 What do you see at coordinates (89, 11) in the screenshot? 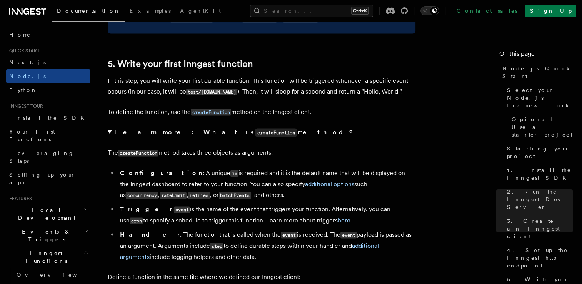
I see `span: Documentation` at bounding box center [89, 11].